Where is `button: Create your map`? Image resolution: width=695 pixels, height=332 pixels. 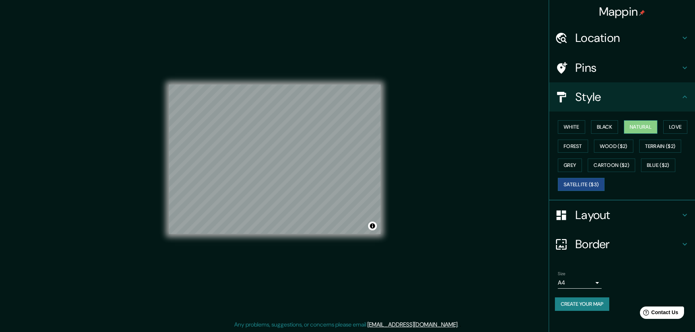
button: Create your map is located at coordinates (581, 304).